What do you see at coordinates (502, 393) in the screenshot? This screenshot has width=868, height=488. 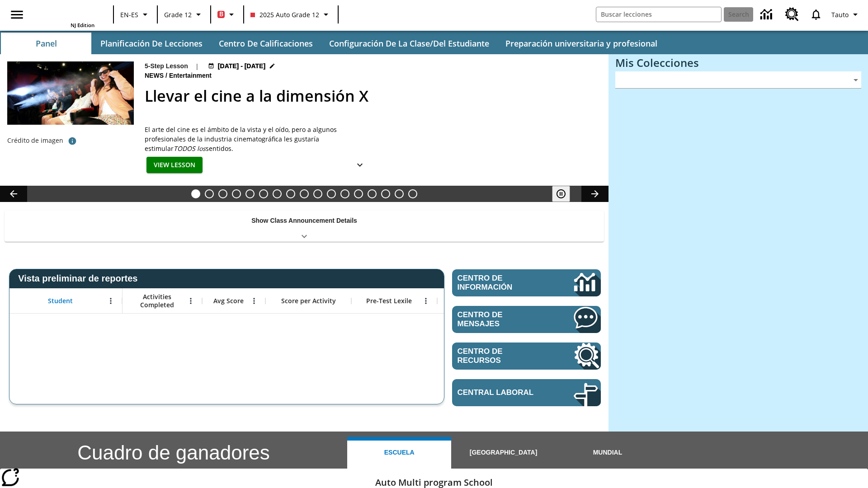 I see `span: Central laboral` at bounding box center [502, 393].